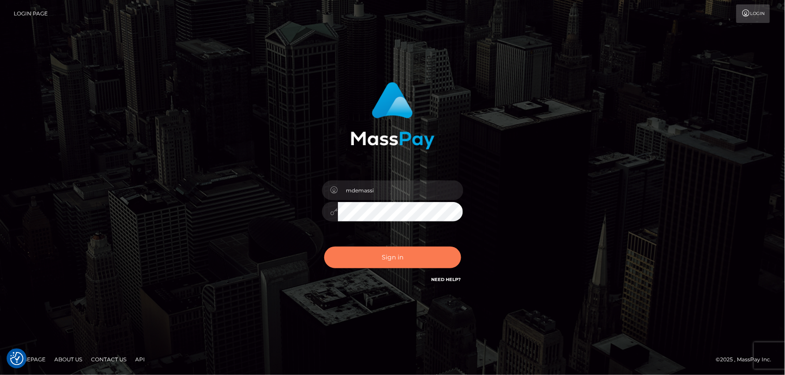  Describe the element at coordinates (29, 360) in the screenshot. I see `a: Homepage` at that location.